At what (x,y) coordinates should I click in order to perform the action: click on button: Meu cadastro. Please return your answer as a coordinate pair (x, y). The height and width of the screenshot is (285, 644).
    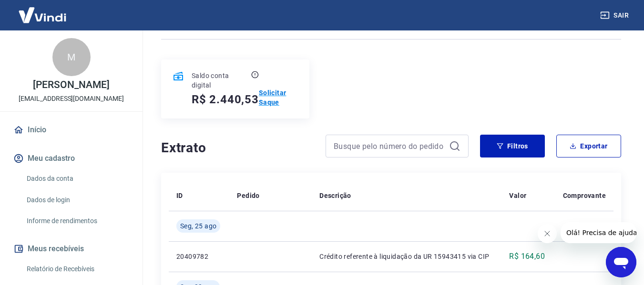
    Looking at the image, I should click on (71, 158).